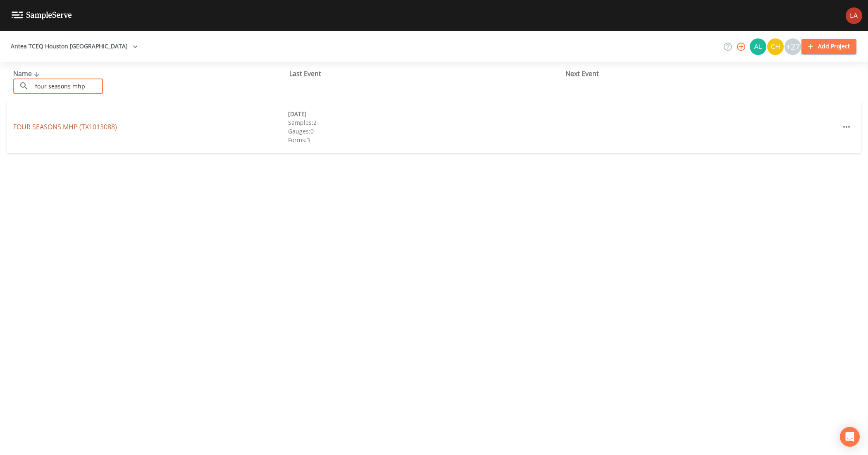  What do you see at coordinates (425, 131) in the screenshot?
I see `div: Gauges: 0` at bounding box center [425, 131].